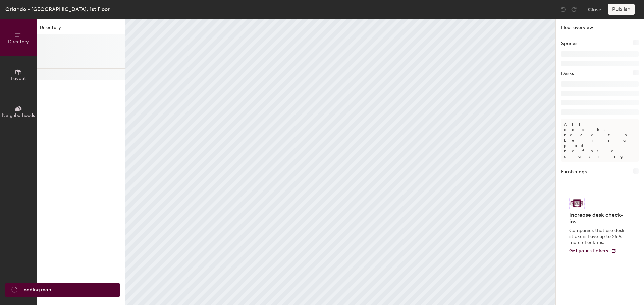 Image resolution: width=644 pixels, height=305 pixels. I want to click on h1: Directory, so click(81, 29).